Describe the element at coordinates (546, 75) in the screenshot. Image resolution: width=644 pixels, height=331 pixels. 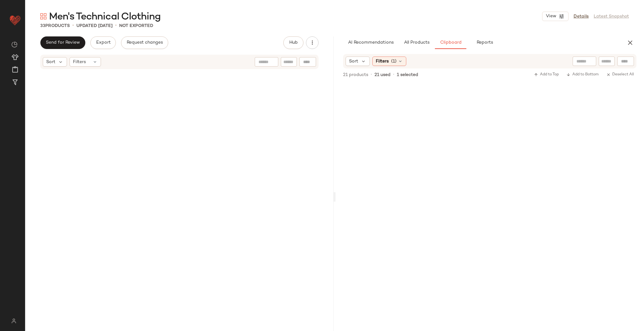
I see `button: Add to Top` at that location.